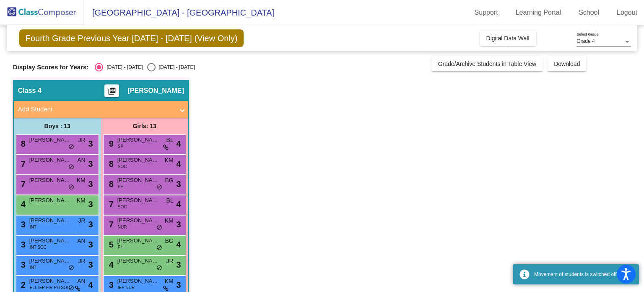  I want to click on div: Movement of students is switched off, so click(583, 274).